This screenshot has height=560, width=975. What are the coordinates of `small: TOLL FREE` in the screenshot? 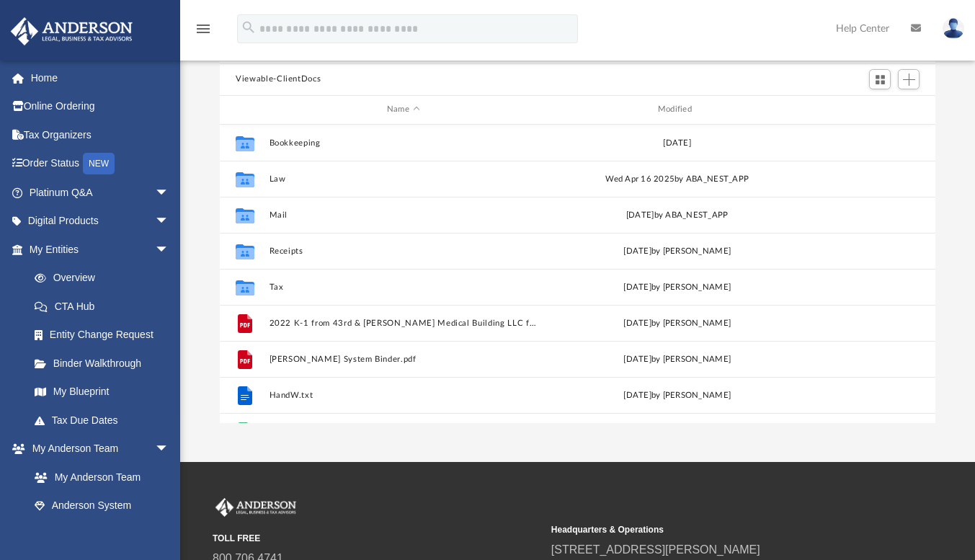 It's located at (377, 538).